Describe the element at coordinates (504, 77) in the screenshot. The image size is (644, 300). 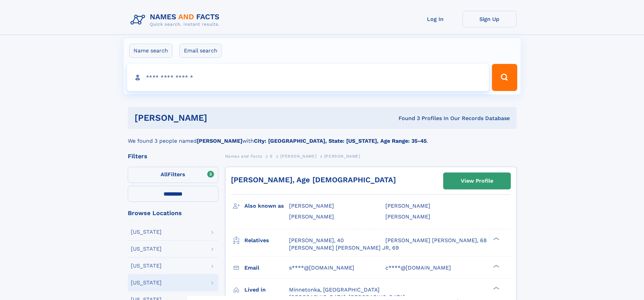
I see `button: Search Button` at that location.